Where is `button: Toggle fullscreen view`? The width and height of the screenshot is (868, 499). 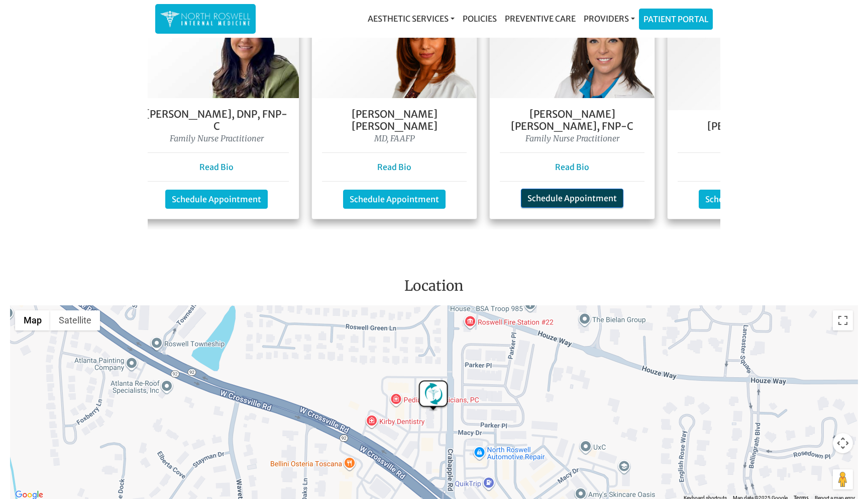 button: Toggle fullscreen view is located at coordinates (843, 320).